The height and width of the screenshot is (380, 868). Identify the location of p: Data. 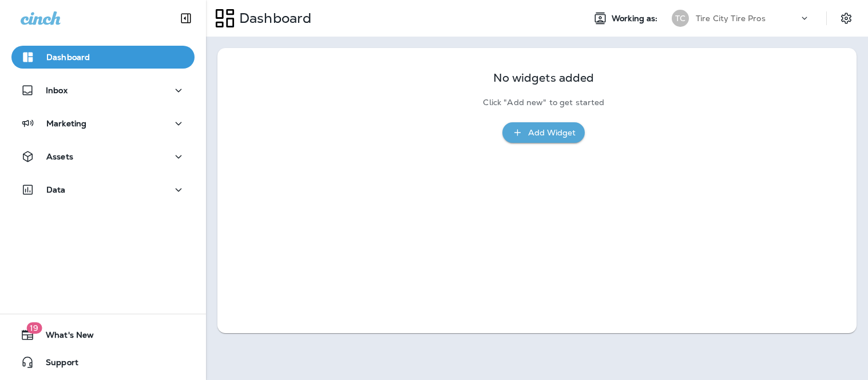
(56, 190).